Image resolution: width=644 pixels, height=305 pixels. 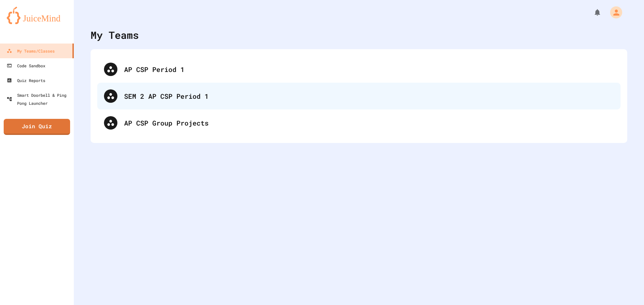 I want to click on div: Code Sandbox, so click(x=26, y=65).